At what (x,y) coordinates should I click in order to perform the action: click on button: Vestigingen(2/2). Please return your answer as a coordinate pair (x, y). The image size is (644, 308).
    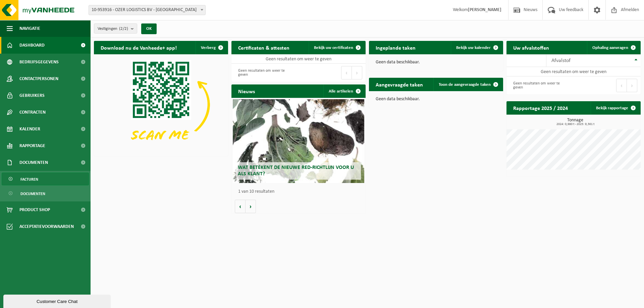
    Looking at the image, I should click on (115, 29).